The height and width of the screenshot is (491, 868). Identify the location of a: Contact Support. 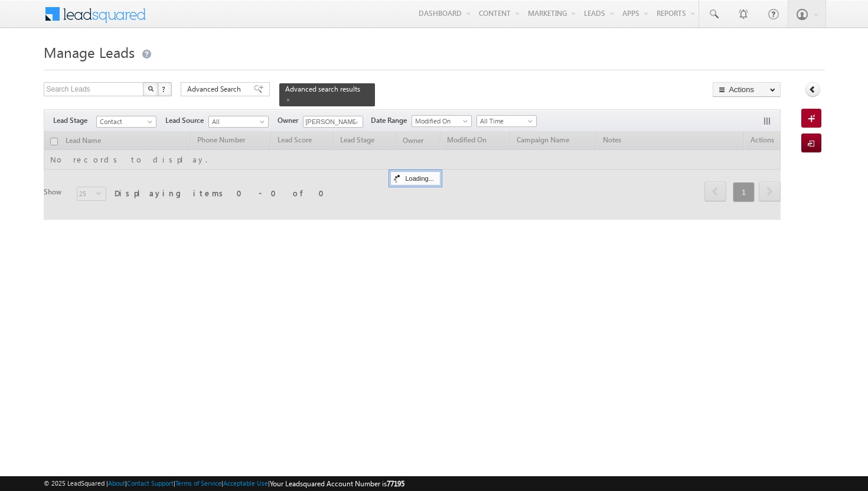
(150, 482).